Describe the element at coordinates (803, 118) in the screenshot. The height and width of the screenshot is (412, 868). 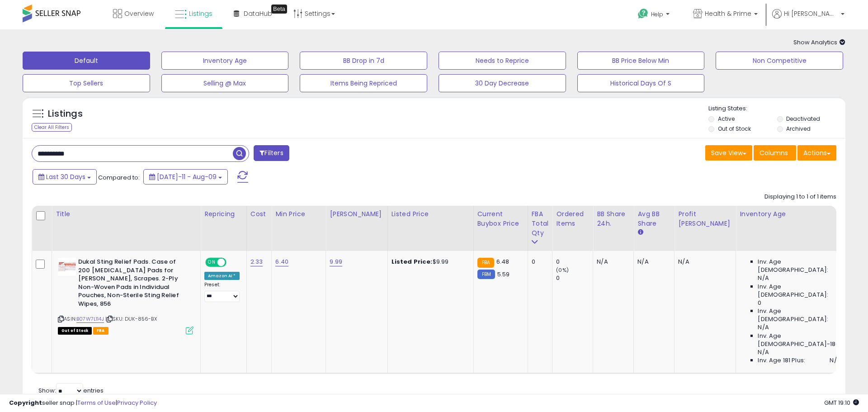
I see `label: Deactivated` at that location.